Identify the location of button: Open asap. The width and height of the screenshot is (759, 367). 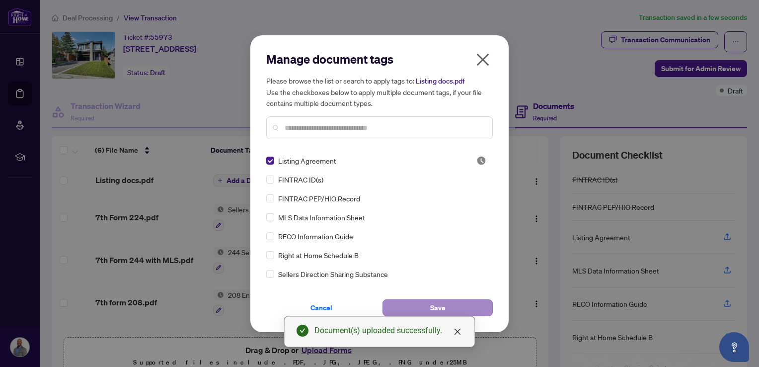
(735, 347).